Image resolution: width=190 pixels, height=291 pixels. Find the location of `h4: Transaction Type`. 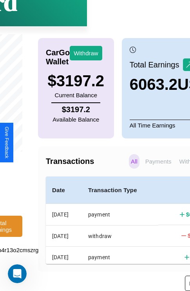

h4: Transaction Type is located at coordinates (120, 190).